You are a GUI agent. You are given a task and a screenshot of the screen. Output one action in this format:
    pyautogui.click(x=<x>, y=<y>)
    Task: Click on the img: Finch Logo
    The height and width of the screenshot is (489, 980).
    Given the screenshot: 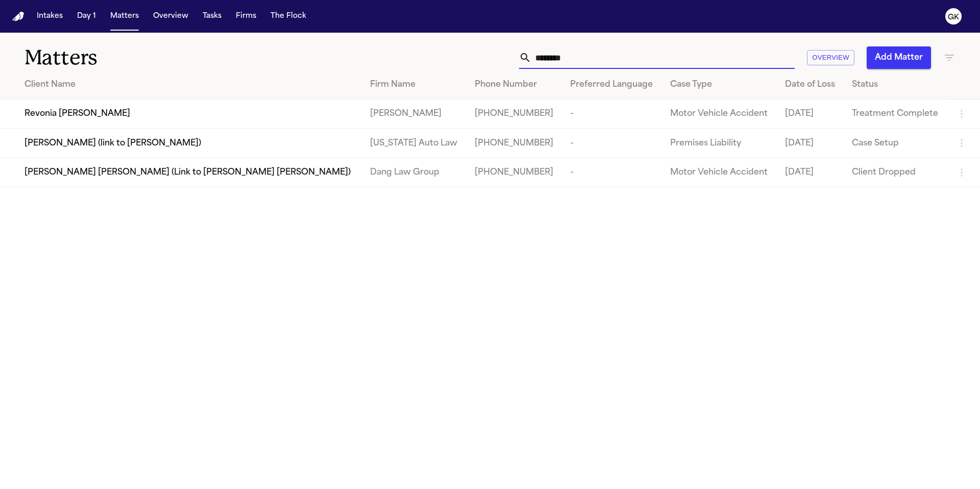 What is the action you would take?
    pyautogui.click(x=18, y=16)
    